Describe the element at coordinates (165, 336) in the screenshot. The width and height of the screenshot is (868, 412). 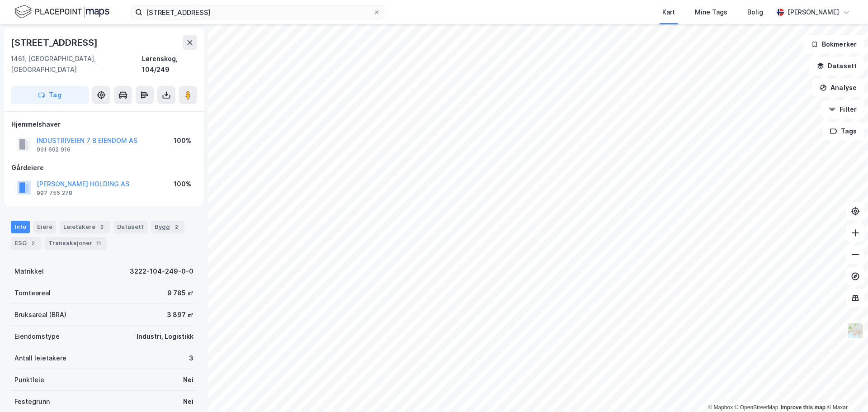
I see `div: Industri, Logistikk` at that location.